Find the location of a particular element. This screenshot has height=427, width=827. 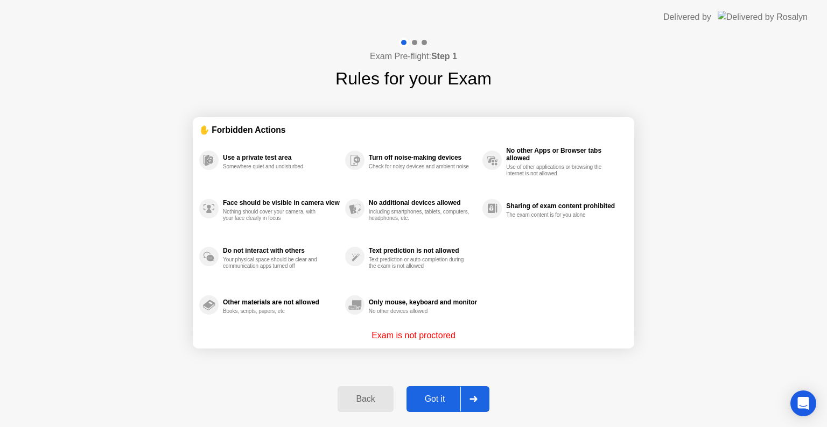

div: Do not interact with others is located at coordinates (281, 251).